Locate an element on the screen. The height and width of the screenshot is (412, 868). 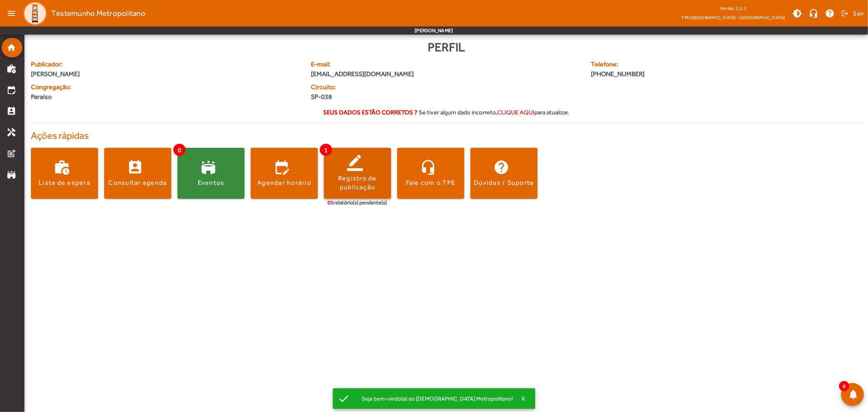
div: Perfil is located at coordinates (446, 47).